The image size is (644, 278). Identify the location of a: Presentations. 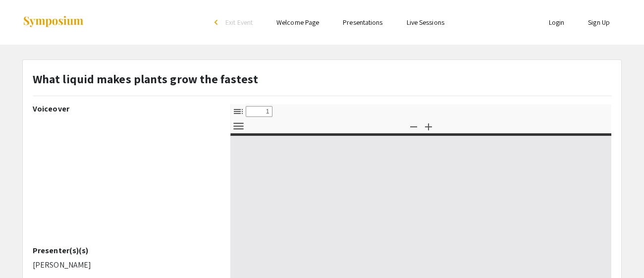
(363, 22).